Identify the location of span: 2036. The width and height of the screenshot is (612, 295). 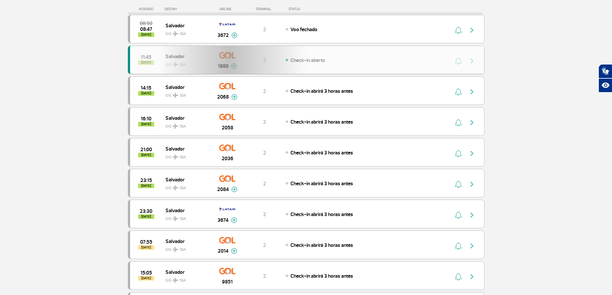
(227, 159).